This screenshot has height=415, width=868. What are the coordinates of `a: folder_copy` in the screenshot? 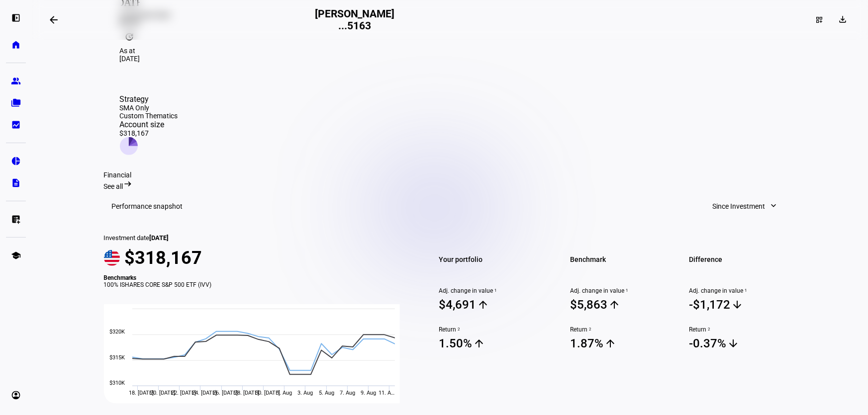 It's located at (16, 103).